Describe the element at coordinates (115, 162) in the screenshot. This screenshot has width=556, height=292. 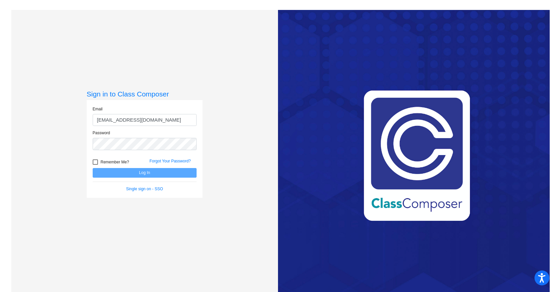
I see `span: Remember Me?` at that location.